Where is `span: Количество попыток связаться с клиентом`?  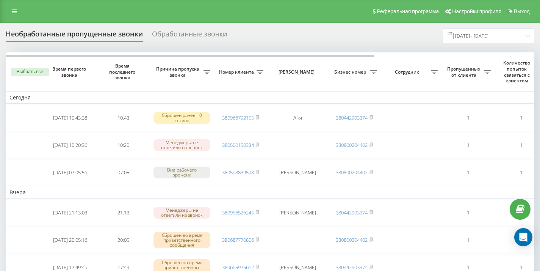
span: Количество попыток связаться с клиентом is located at coordinates (518, 72).